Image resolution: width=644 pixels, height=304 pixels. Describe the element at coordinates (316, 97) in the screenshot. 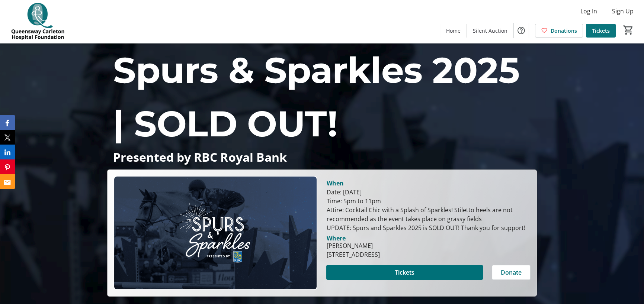

I see `span: Spurs & Sparkles 2025 | SOLD OUT!` at that location.